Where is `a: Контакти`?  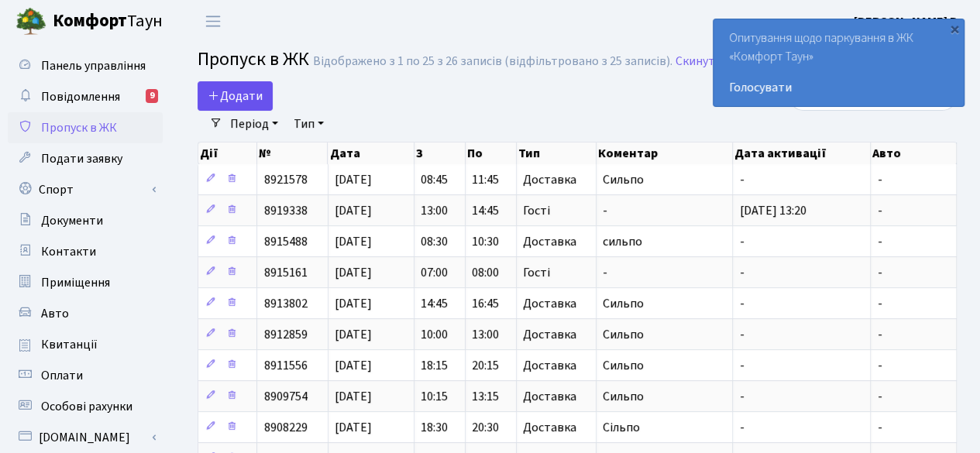
a: Контакти is located at coordinates (85, 251).